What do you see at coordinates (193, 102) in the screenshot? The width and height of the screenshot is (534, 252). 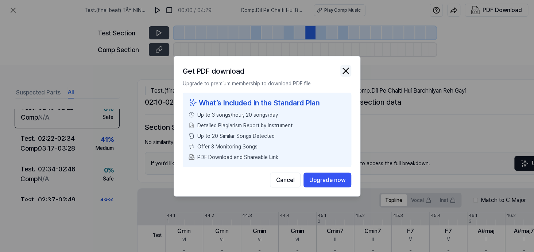 I see `img: sparkles icon` at bounding box center [193, 102].